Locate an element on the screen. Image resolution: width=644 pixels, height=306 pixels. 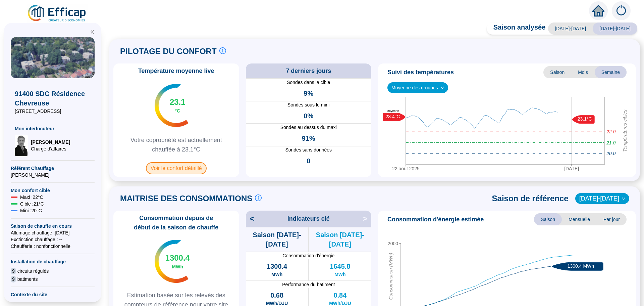
span: Performance du batiment is located at coordinates (308, 285).